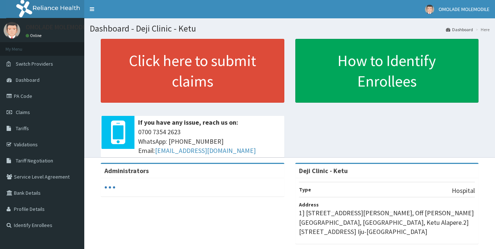 This screenshot has height=249, width=495. Describe the element at coordinates (290, 29) in the screenshot. I see `h1: Dashboard - Deji Clinic - Ketu` at that location.